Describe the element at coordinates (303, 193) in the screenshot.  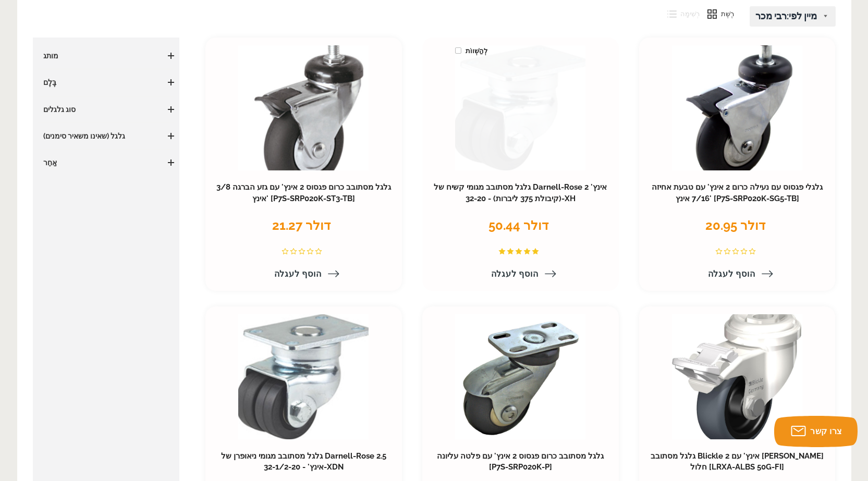
I see `font: גלגל מסתובב כרום פגסוס 2 אינץ' עם גזע הברגה 3/8 אינץ' [P7S-SRP020K-ST3-TB]` at that location.